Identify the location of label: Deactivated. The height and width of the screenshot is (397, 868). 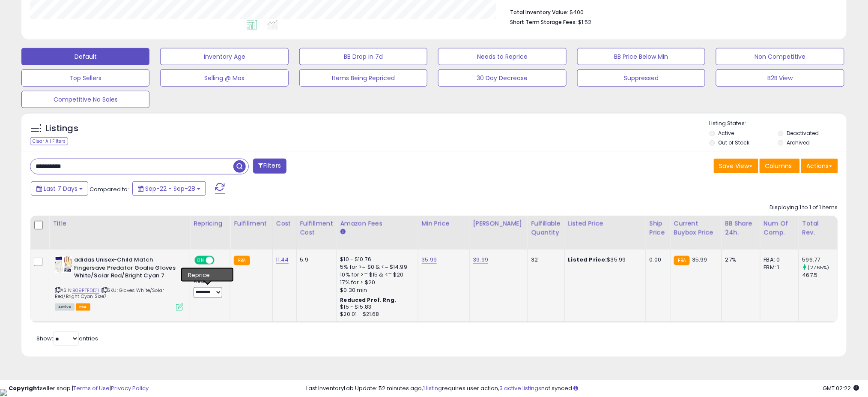
(803, 133).